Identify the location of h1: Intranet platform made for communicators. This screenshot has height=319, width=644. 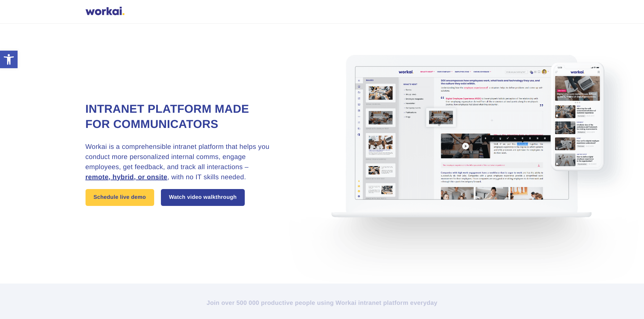
(178, 117).